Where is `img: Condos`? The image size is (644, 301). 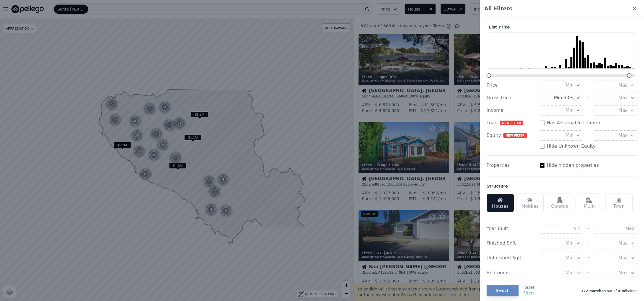 img: Condos is located at coordinates (560, 200).